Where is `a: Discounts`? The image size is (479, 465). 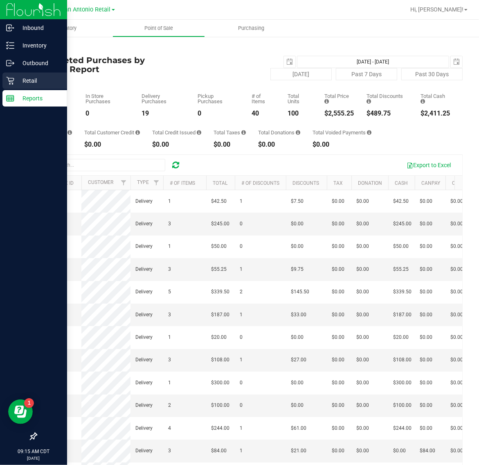
a: Discounts is located at coordinates (306, 183).